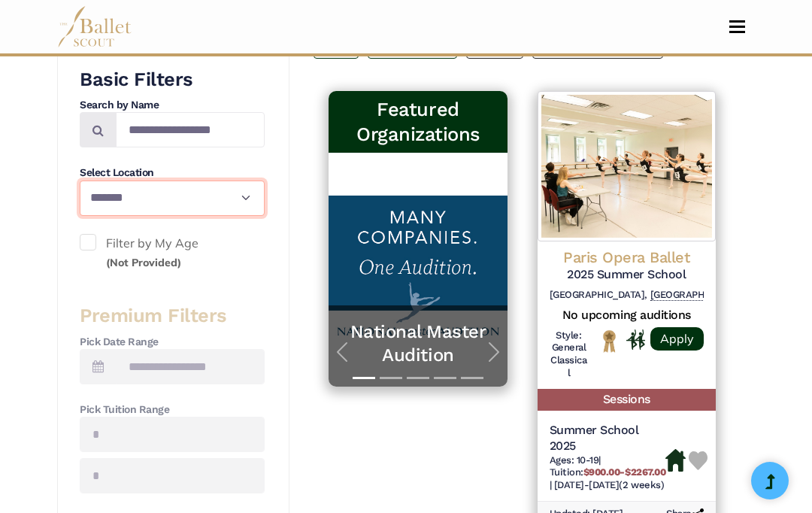 This screenshot has width=812, height=513. I want to click on button: Slide 5, so click(471, 377).